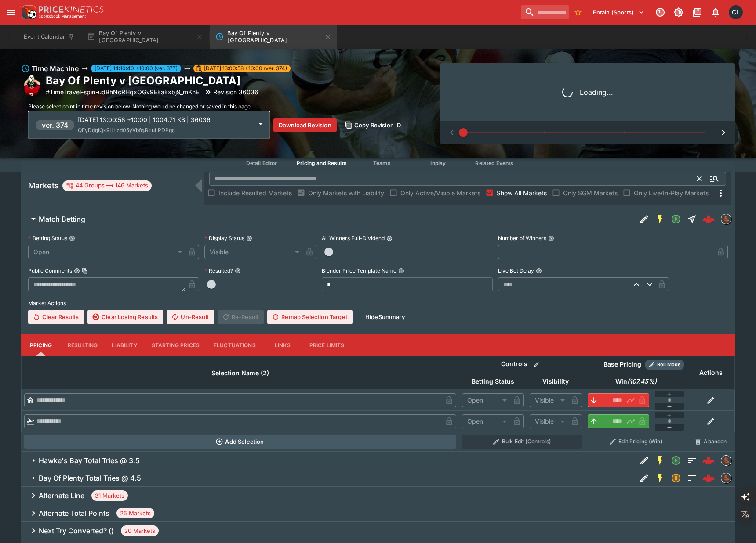 This screenshot has height=543, width=756. Describe the element at coordinates (726, 219) in the screenshot. I see `div: sportingsolutions` at that location.